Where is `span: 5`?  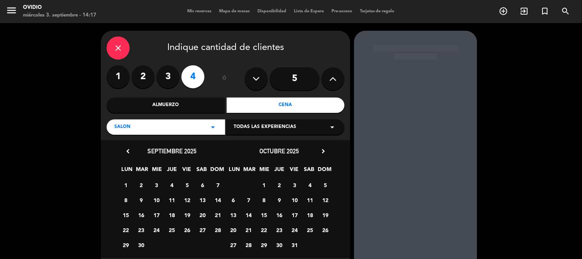 span: 5 is located at coordinates (325, 185).